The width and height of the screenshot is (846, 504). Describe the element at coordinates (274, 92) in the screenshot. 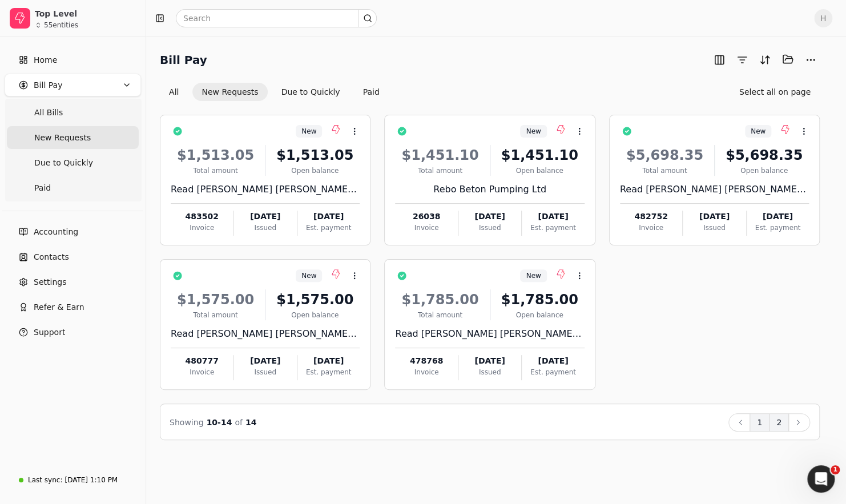

I see `div: Invoice filter options` at that location.